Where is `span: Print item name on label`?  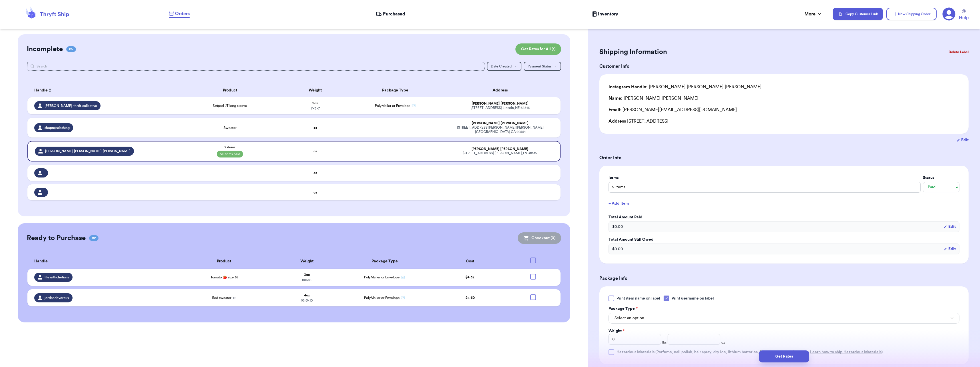
span: Print item name on label is located at coordinates (638, 299).